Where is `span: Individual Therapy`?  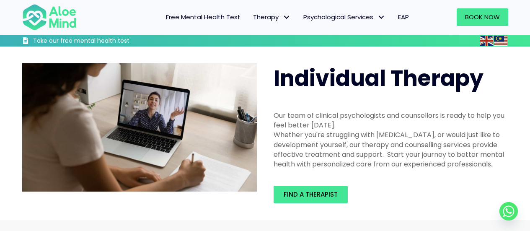
span: Individual Therapy is located at coordinates (378, 78).